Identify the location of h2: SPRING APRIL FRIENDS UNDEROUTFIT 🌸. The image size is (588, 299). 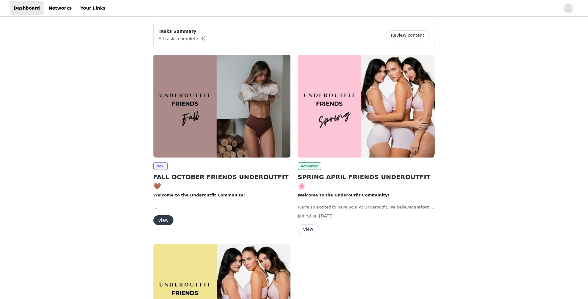
(366, 181).